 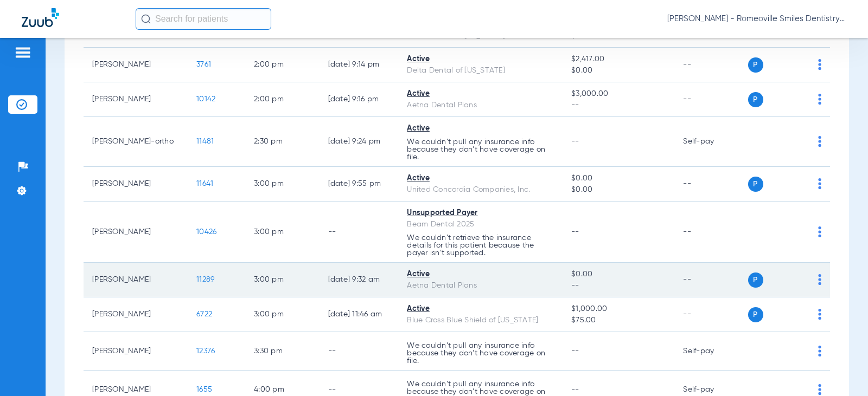 What do you see at coordinates (205, 142) in the screenshot?
I see `span: 11481` at bounding box center [205, 142].